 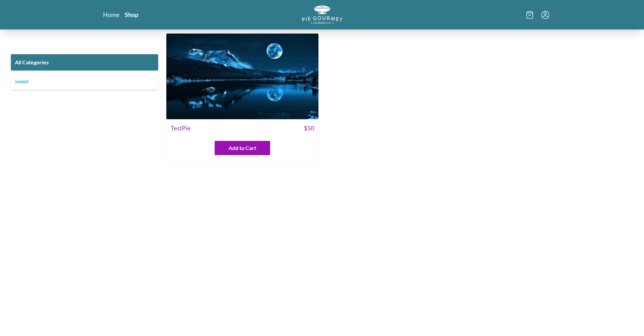 I want to click on a: Shop, so click(x=132, y=14).